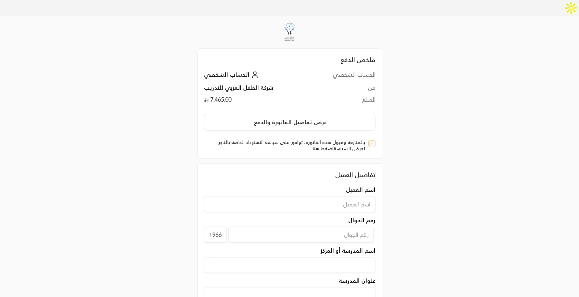  I want to click on button: عرض تفاصيل الفاتورة والدفع, so click(290, 122).